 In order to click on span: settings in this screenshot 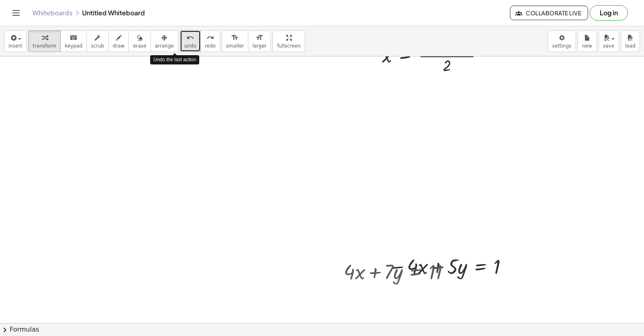, I will do `click(562, 46)`.